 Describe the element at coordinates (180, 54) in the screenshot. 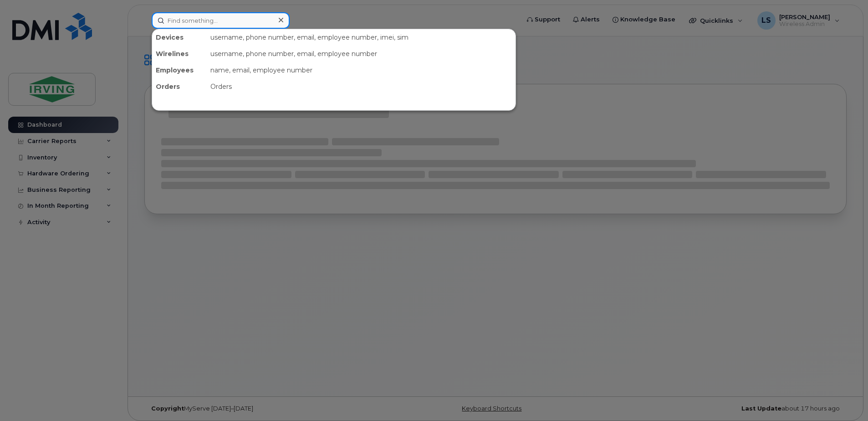

I see `div: Wirelines` at that location.